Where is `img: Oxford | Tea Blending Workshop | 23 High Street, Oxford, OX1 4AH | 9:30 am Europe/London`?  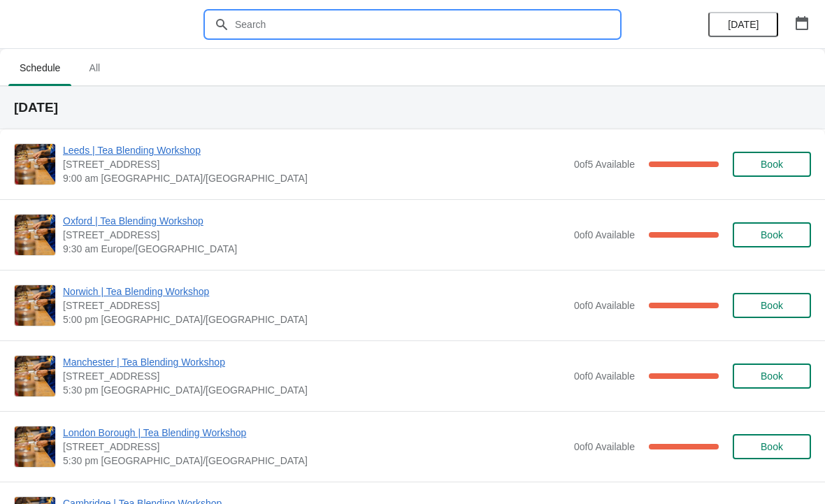 img: Oxford | Tea Blending Workshop | 23 High Street, Oxford, OX1 4AH | 9:30 am Europe/London is located at coordinates (35, 234).